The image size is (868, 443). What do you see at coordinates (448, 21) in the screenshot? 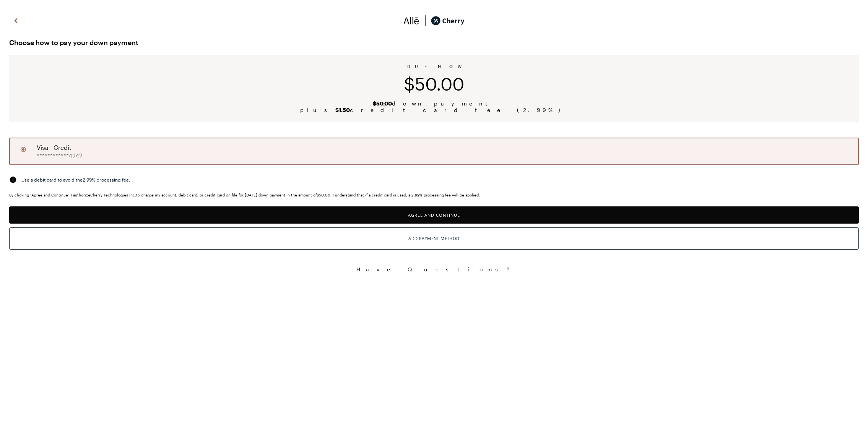
I see `img: cherry_black_logo-DrOE_MJI.svg` at bounding box center [448, 21].